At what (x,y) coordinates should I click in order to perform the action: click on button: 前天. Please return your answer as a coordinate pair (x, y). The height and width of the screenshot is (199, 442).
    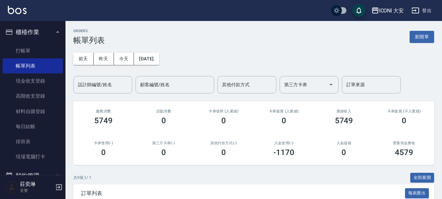
    Looking at the image, I should click on (83, 59).